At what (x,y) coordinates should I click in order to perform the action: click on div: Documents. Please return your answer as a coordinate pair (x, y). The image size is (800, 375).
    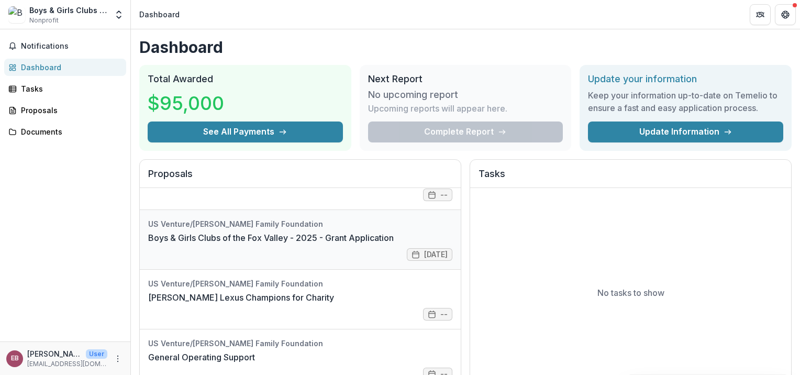
    Looking at the image, I should click on (69, 131).